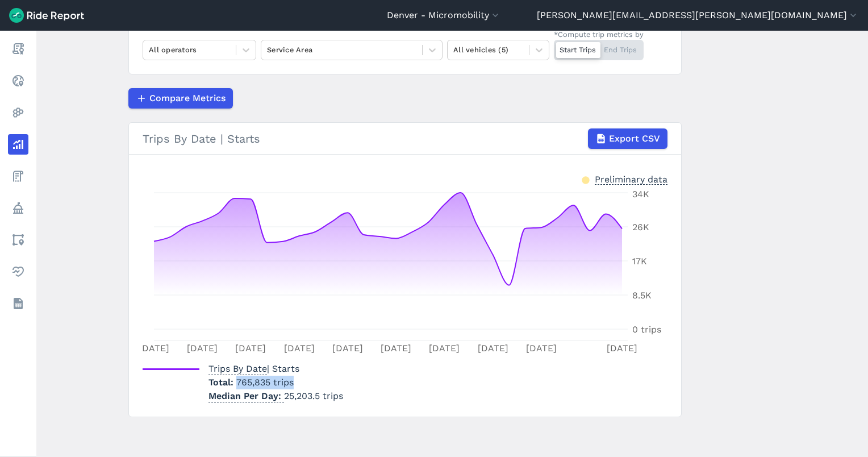  I want to click on button: Export CSV, so click(628, 139).